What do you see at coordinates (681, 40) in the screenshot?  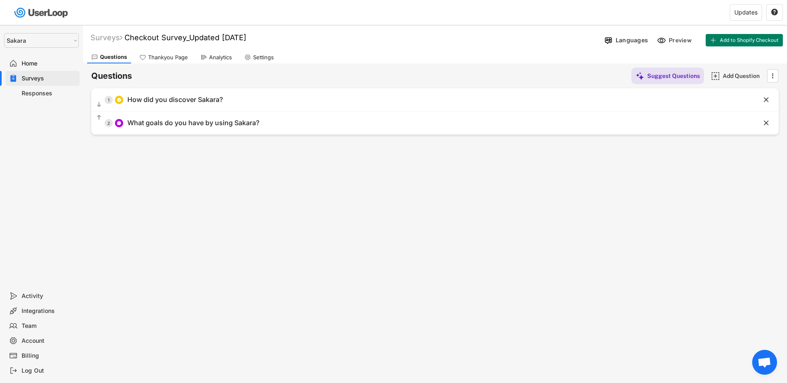 I see `div: Preview` at bounding box center [681, 40].